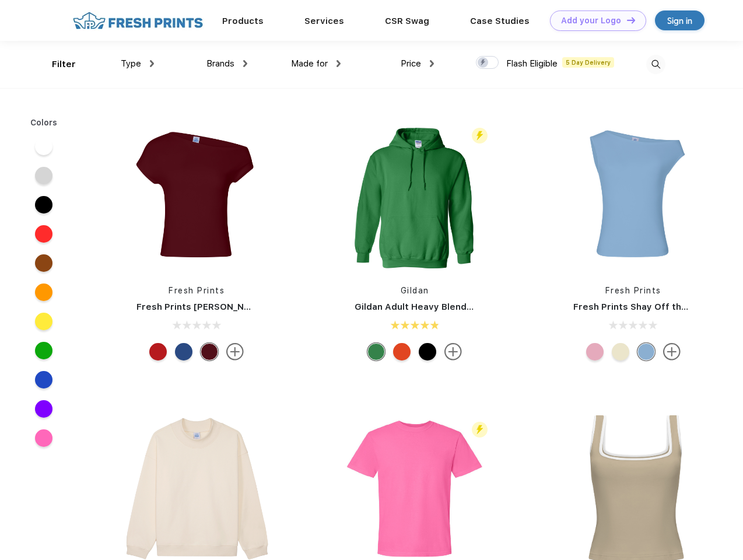 The width and height of the screenshot is (743, 560). I want to click on img: fo%20logo%202.webp, so click(138, 21).